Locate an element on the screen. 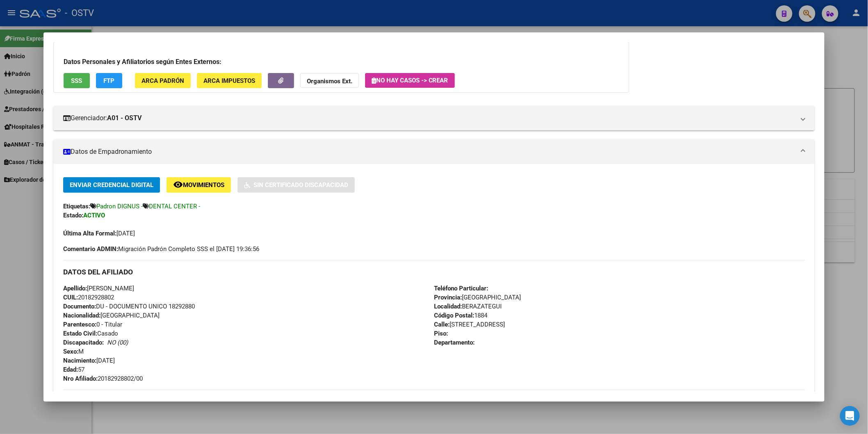  strong: Nacimiento: is located at coordinates (80, 361).